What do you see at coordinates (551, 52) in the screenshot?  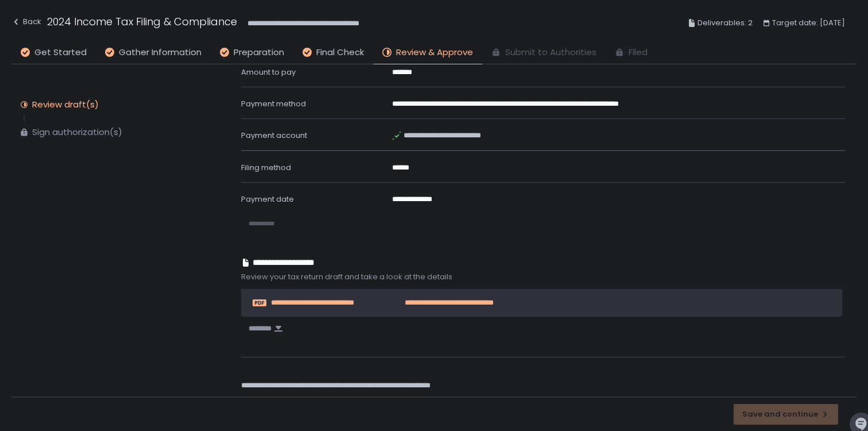 I see `span: Submit to Authorities` at bounding box center [551, 52].